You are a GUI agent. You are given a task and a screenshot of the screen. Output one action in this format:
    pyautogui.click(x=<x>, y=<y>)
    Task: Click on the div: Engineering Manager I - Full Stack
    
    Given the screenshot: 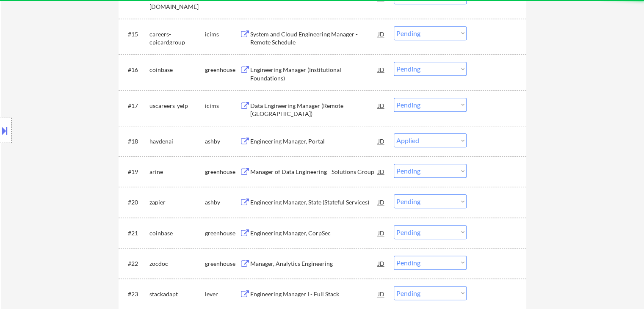 What is the action you would take?
    pyautogui.click(x=314, y=294)
    